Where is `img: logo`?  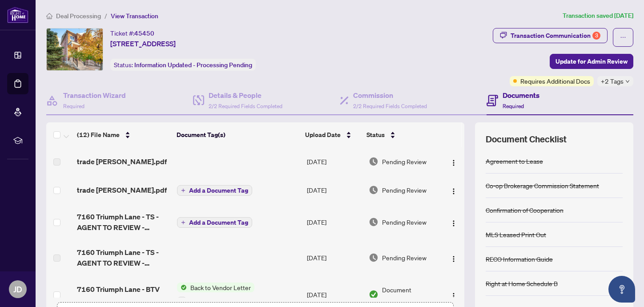
img: logo is located at coordinates (18, 15).